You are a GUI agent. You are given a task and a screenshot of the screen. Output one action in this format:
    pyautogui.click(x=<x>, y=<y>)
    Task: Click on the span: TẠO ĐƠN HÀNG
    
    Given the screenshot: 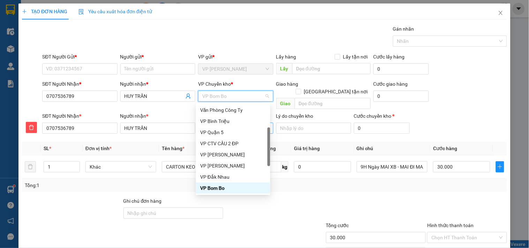 What is the action you would take?
    pyautogui.click(x=45, y=12)
    